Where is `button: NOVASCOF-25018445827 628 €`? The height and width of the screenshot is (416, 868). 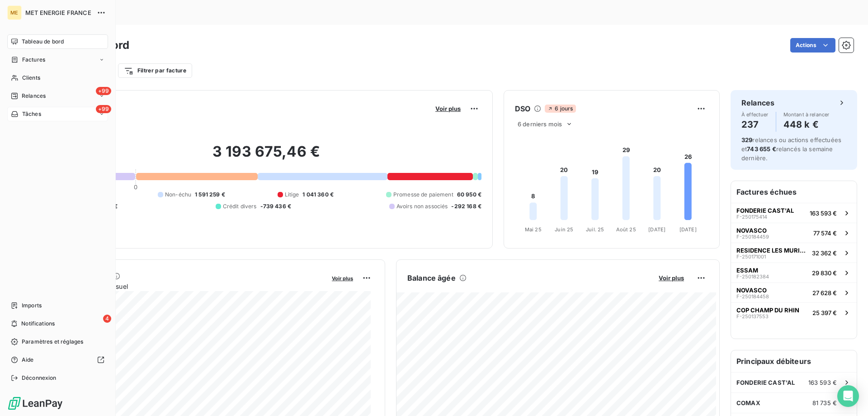 button: NOVASCOF-25018445827 628 € is located at coordinates (793, 293).